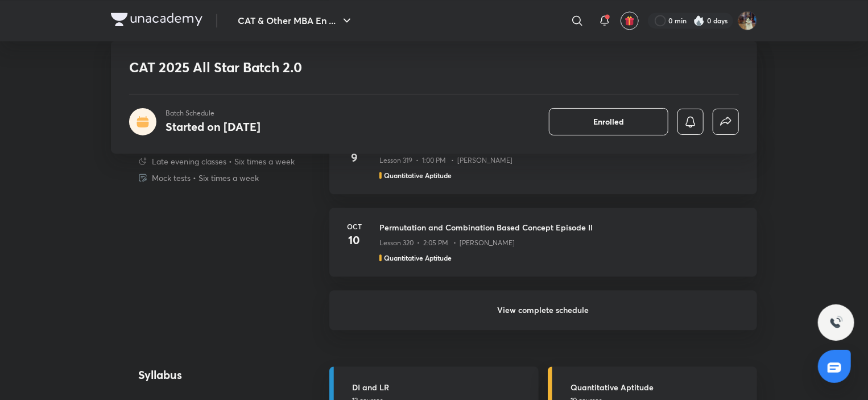 The image size is (868, 400). Describe the element at coordinates (442, 387) in the screenshot. I see `h5: DI and LR` at that location.